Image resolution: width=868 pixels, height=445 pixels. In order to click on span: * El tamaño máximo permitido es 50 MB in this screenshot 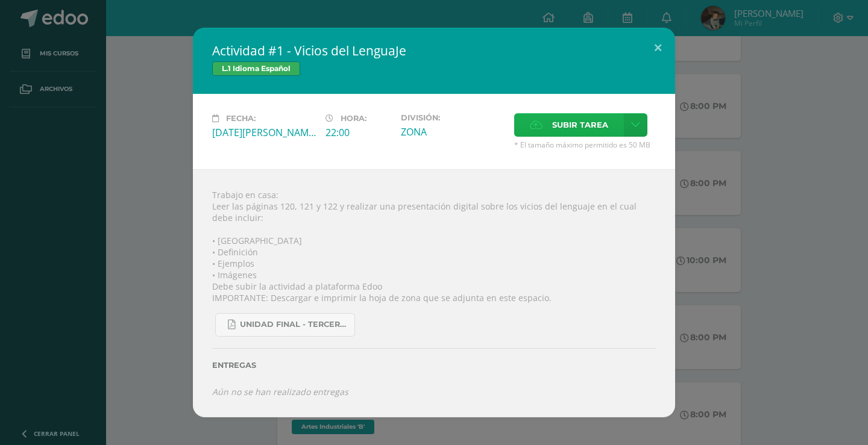, I will do `click(585, 144)`.